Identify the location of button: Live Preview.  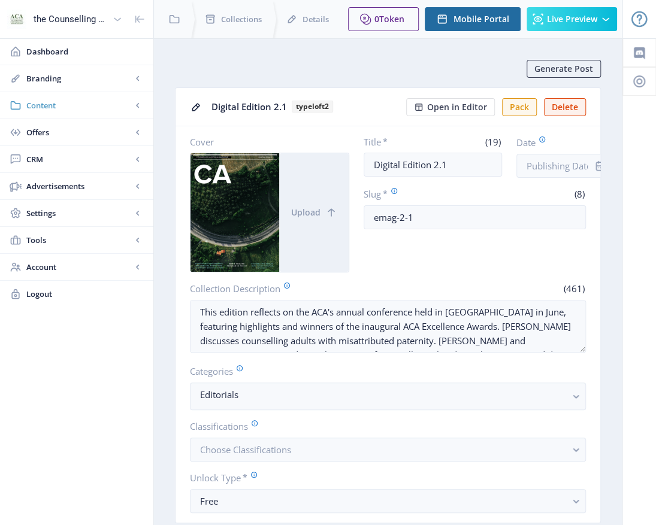
(571, 19).